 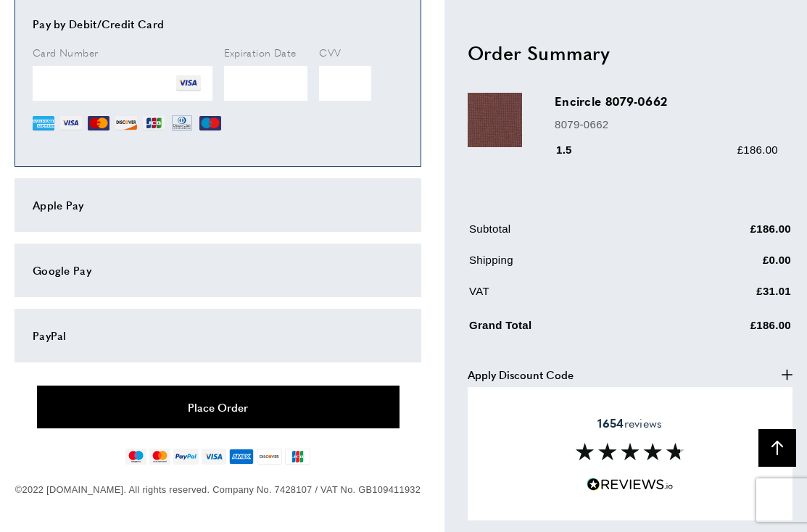 I want to click on h2: Order Summary, so click(x=630, y=52).